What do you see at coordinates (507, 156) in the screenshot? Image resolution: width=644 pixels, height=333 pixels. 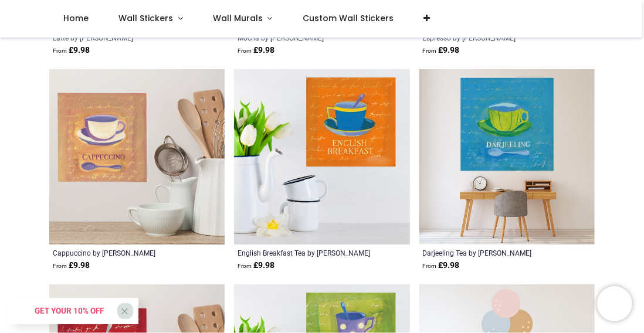 I see `img: Darjeeling Tea Wall Sticker by Michael Clark` at bounding box center [507, 156].